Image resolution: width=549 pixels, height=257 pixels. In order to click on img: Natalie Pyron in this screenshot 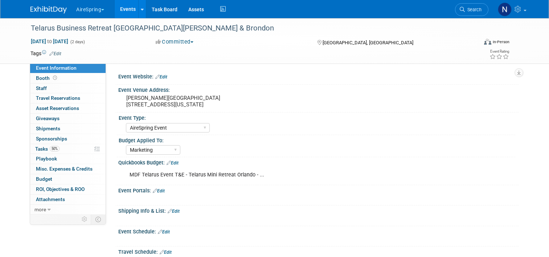, I will do `click(505, 9)`.